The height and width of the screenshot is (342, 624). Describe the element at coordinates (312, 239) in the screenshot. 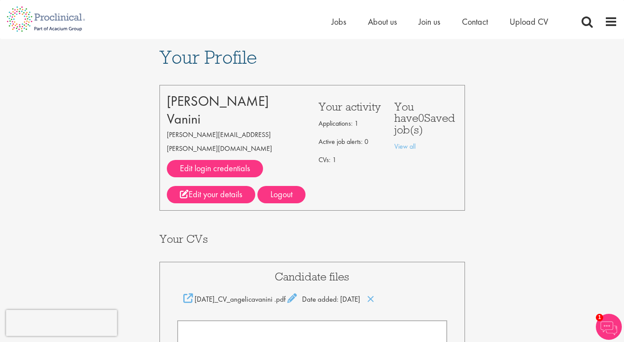

I see `h3: Your CVs` at that location.